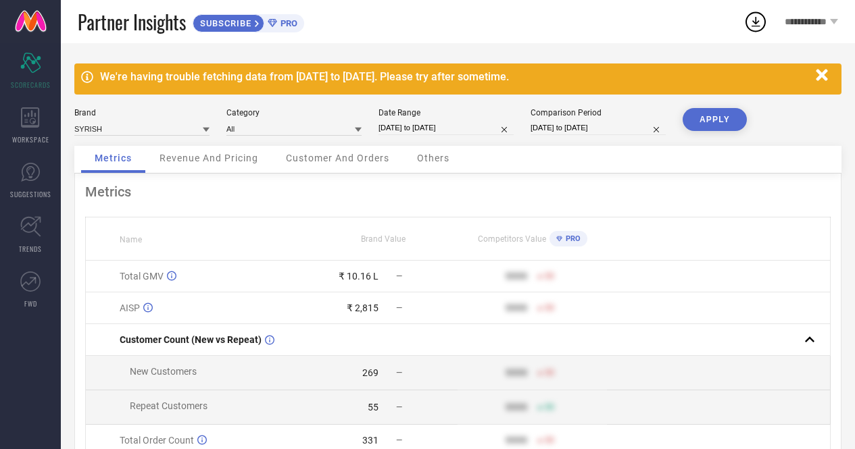 The height and width of the screenshot is (449, 855). I want to click on span: Competitors Value, so click(512, 239).